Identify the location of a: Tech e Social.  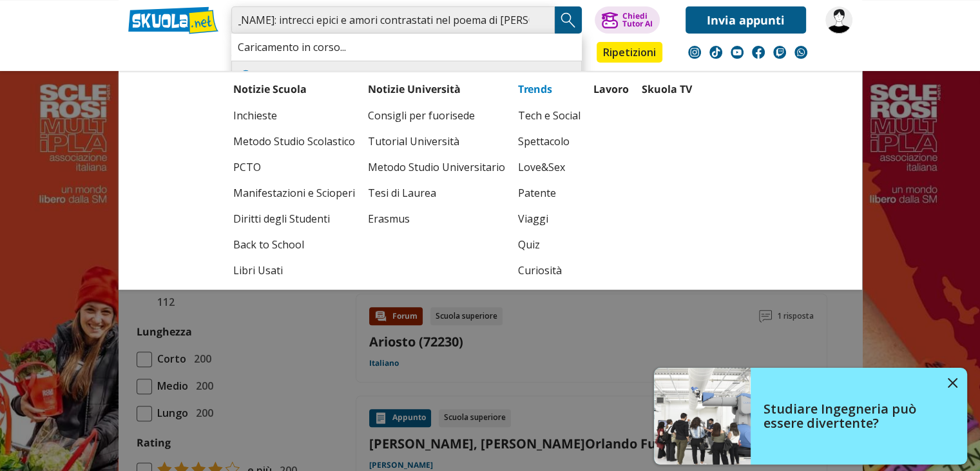
(549, 115).